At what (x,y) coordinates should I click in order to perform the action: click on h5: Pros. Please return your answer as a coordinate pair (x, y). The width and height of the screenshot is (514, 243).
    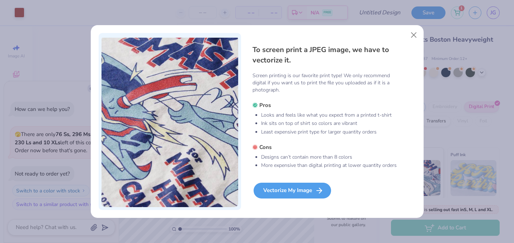
    Looking at the image, I should click on (325, 105).